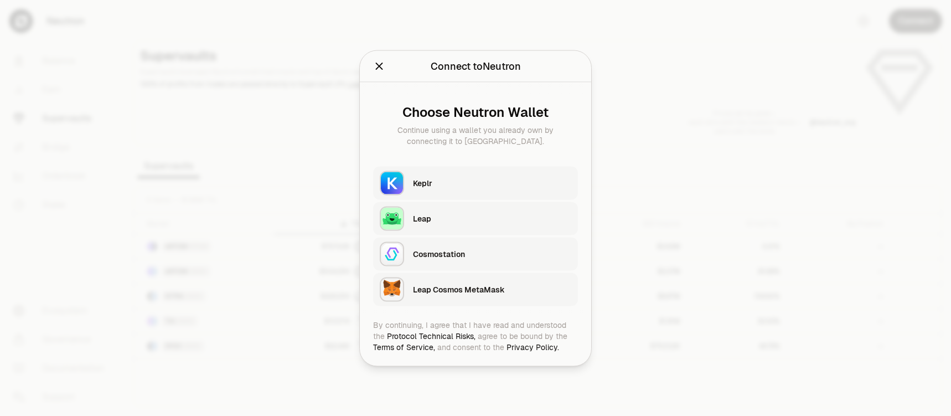 The image size is (951, 416). Describe the element at coordinates (392, 254) in the screenshot. I see `img: Cosmostation` at that location.